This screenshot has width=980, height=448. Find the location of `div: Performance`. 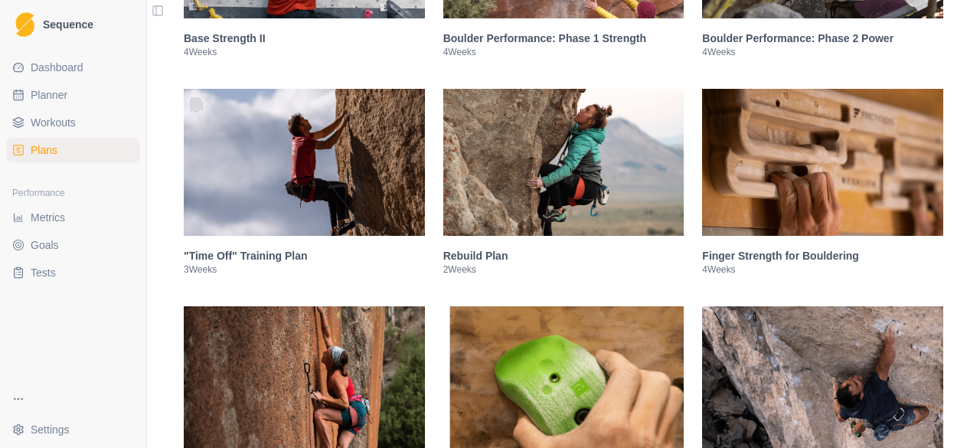

div: Performance is located at coordinates (72, 193).